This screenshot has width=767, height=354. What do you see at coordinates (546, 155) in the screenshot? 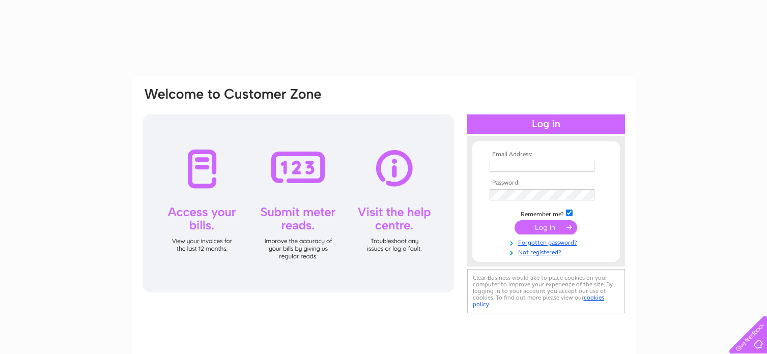
I see `th: Email Address:` at bounding box center [546, 155].